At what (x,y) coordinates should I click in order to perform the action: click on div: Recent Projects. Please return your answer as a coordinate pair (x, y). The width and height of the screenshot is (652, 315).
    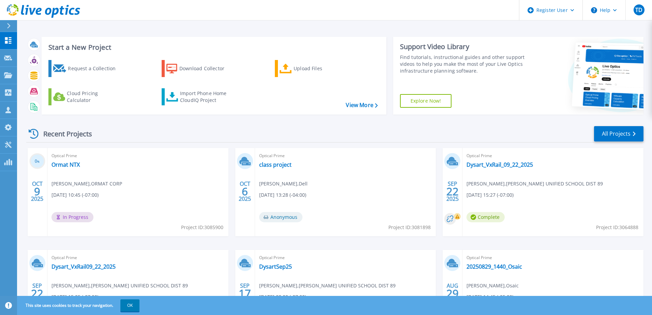
    Looking at the image, I should click on (64, 134).